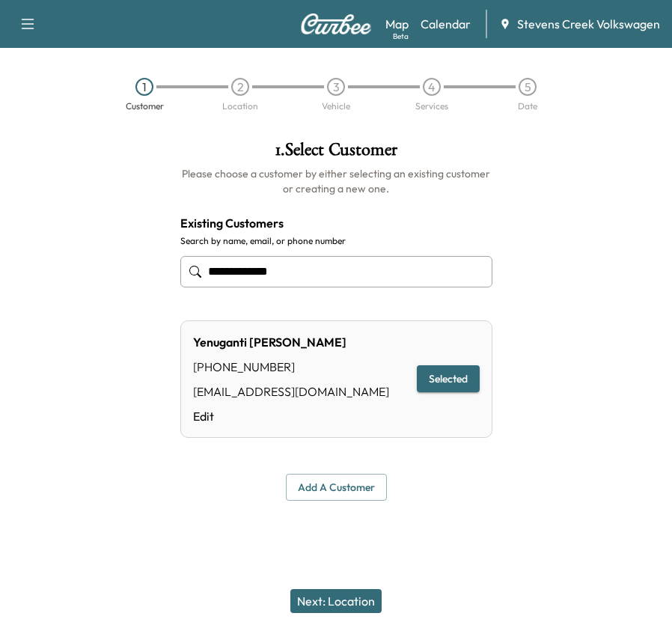  Describe the element at coordinates (448, 379) in the screenshot. I see `button: Selected` at that location.